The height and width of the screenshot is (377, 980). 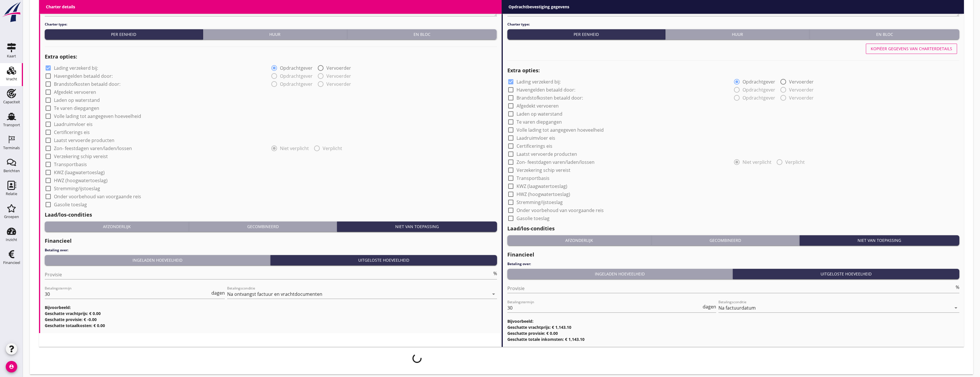 I want to click on h3: Geschatte vrachtprijs: € 1,143.10, so click(x=733, y=327).